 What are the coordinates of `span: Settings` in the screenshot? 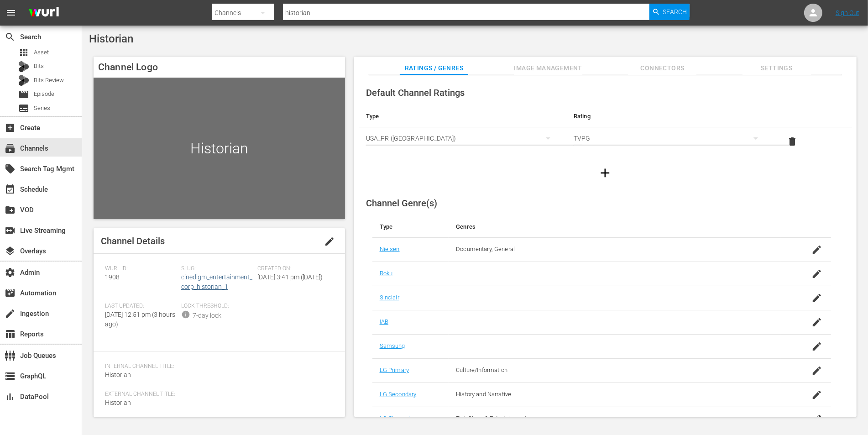 It's located at (777, 68).